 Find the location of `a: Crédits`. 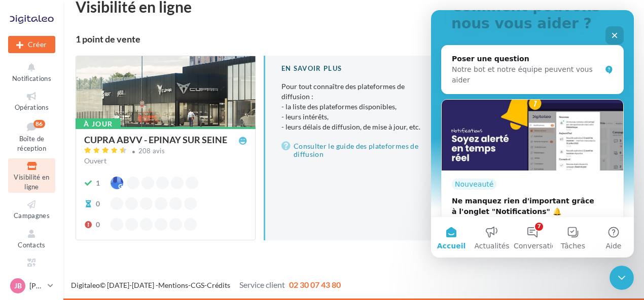

a: Crédits is located at coordinates (219, 285).